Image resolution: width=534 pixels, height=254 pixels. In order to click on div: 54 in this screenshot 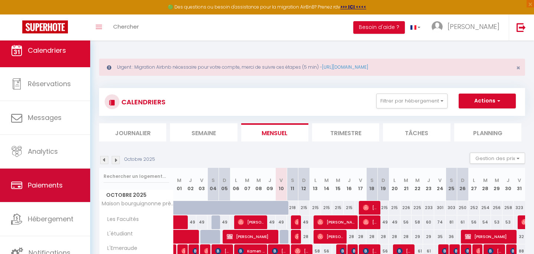, I will do `click(485, 222)`.